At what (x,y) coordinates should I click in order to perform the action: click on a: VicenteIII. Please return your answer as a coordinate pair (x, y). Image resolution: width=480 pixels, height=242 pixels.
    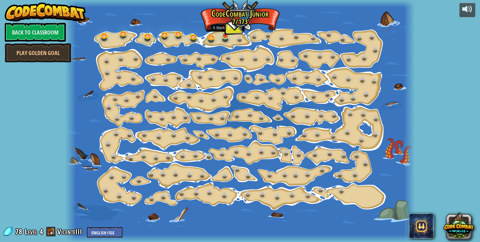
    Looking at the image, I should click on (71, 232).